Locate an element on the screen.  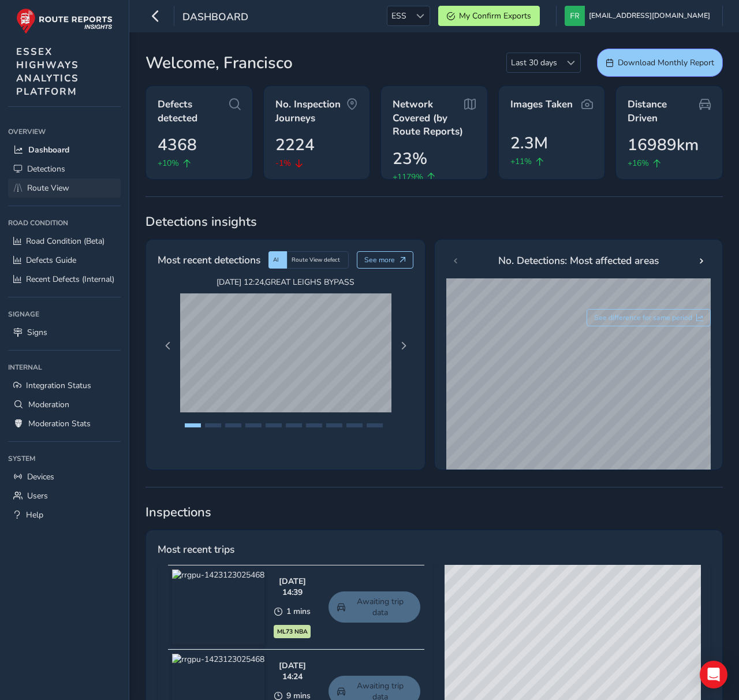
span: Road Condition (Beta) is located at coordinates (66, 241).